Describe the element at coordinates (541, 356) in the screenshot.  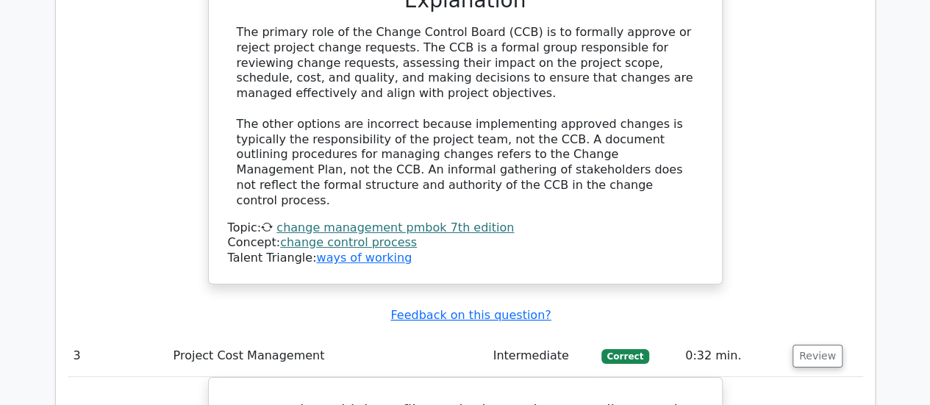
I see `td: Intermediate` at that location.